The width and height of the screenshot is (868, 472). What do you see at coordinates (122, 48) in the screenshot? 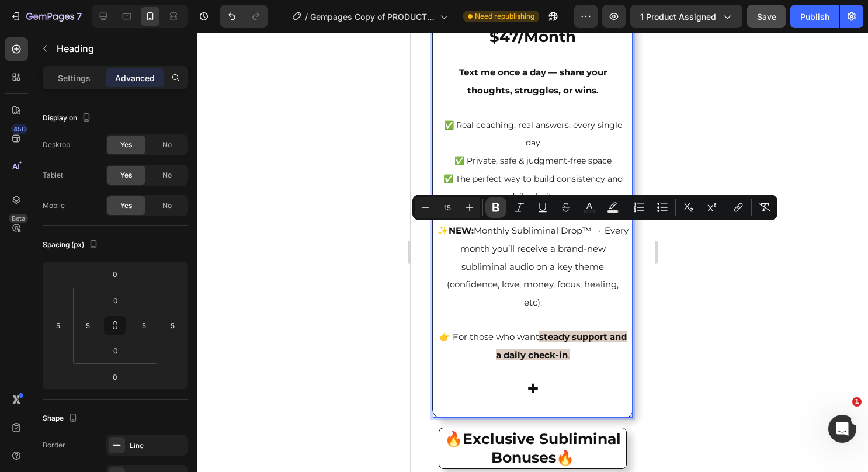
I see `strong: Text me once a day — share your thoughts, struggles, or wins` at bounding box center [122, 48].